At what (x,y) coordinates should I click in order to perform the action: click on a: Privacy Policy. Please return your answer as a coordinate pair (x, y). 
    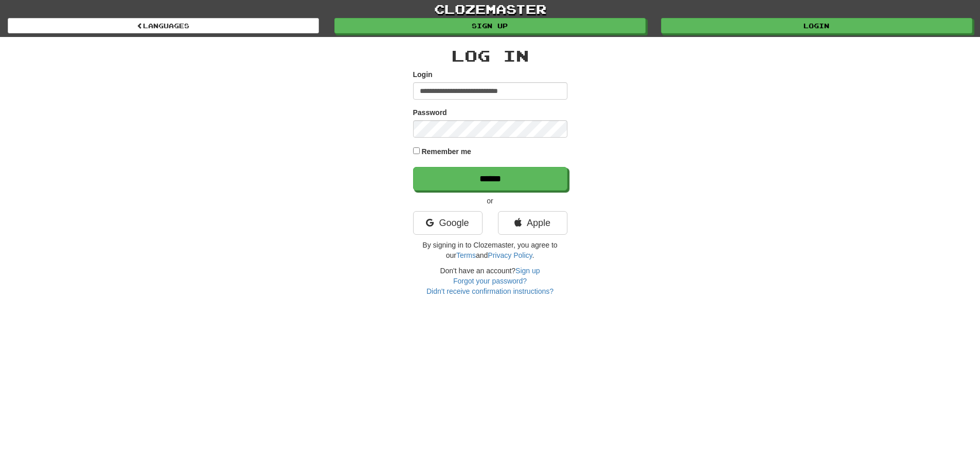
    Looking at the image, I should click on (510, 255).